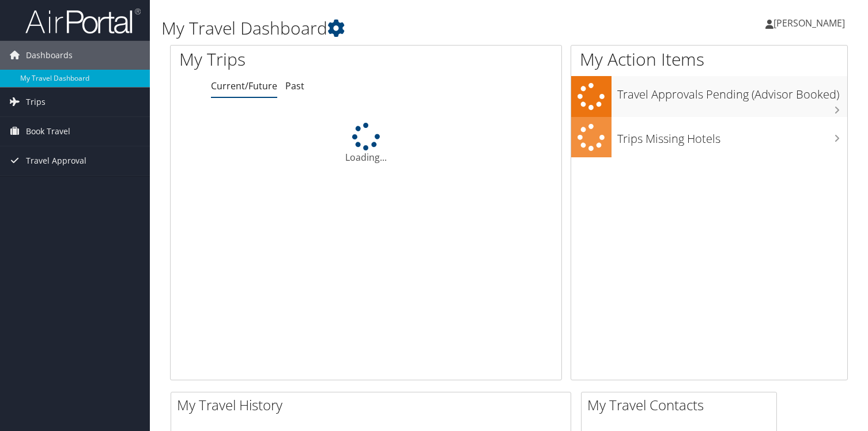  What do you see at coordinates (709, 96) in the screenshot?
I see `a: Travel Approvals Pending (Advisor Booked)` at bounding box center [709, 96].